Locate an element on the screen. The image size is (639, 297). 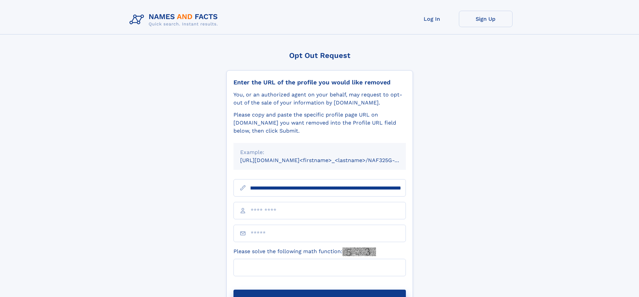
label: Please solve the following math function: is located at coordinates (304, 252).